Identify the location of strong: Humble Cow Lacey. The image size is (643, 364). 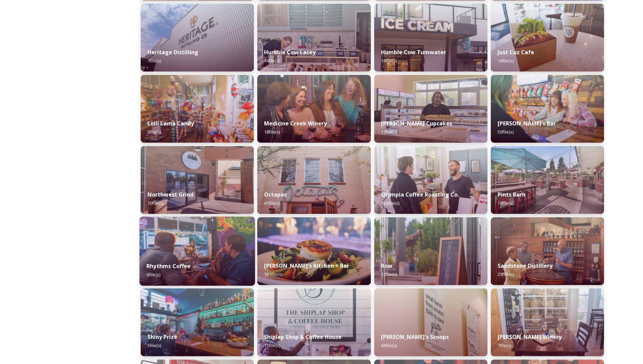
(290, 52).